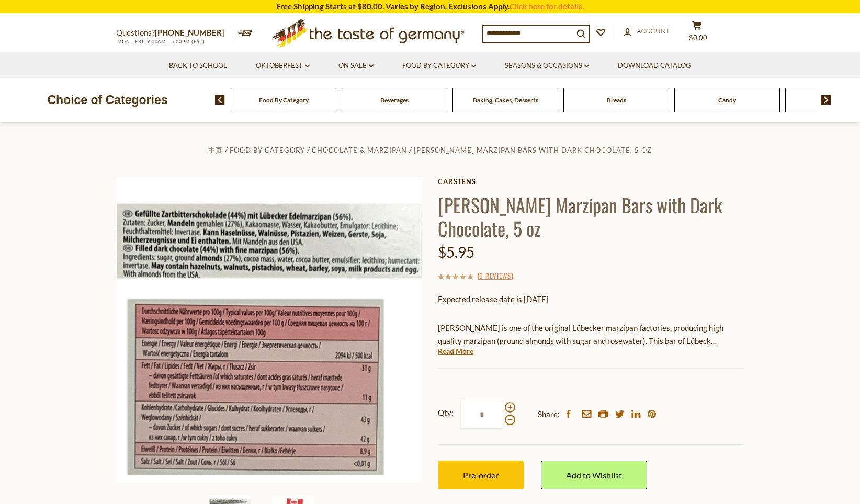 The width and height of the screenshot is (860, 504). Describe the element at coordinates (394, 100) in the screenshot. I see `span: Beverages` at that location.